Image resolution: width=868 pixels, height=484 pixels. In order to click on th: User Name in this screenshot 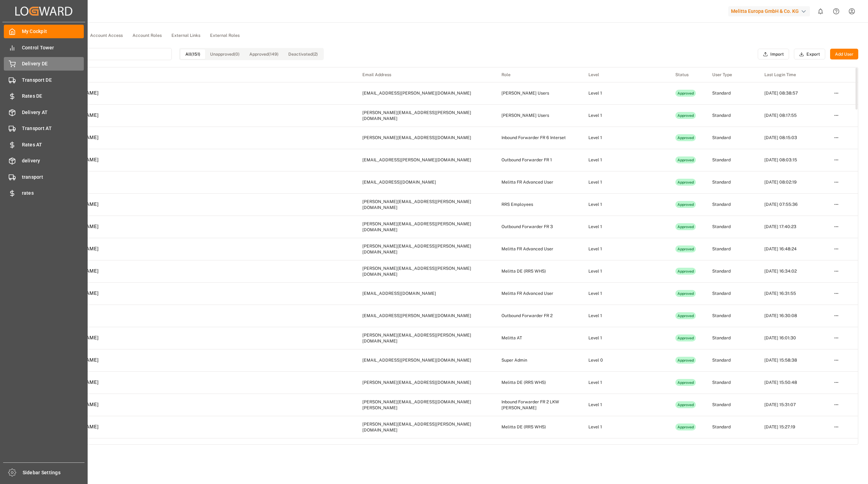, I will do `click(194, 75)`.